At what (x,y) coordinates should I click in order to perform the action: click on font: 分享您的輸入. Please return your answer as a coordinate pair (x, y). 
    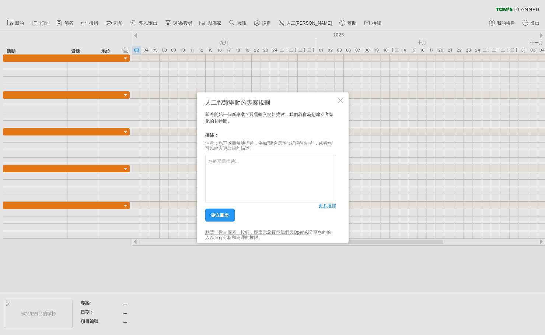
    Looking at the image, I should click on (268, 235).